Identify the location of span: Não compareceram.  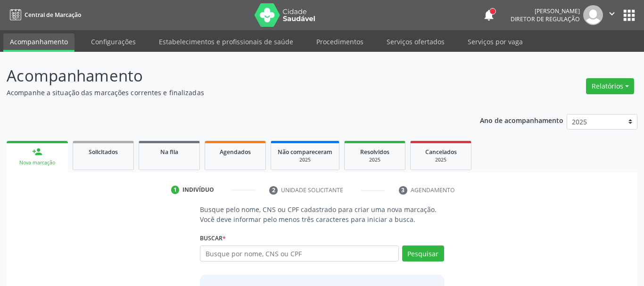
(305, 152).